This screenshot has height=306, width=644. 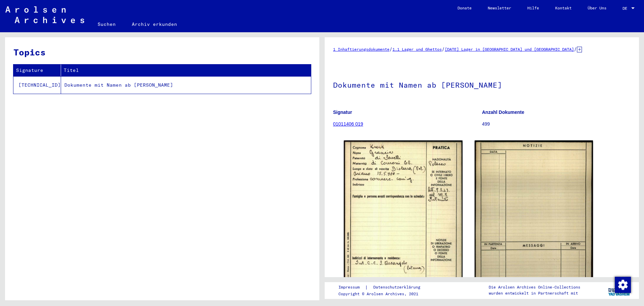 I want to click on a: Suchen, so click(x=107, y=24).